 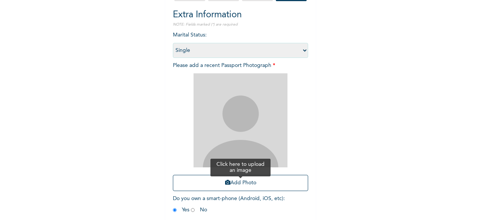 I want to click on p: NOTE: Fields marked (*) are required, so click(x=240, y=24).